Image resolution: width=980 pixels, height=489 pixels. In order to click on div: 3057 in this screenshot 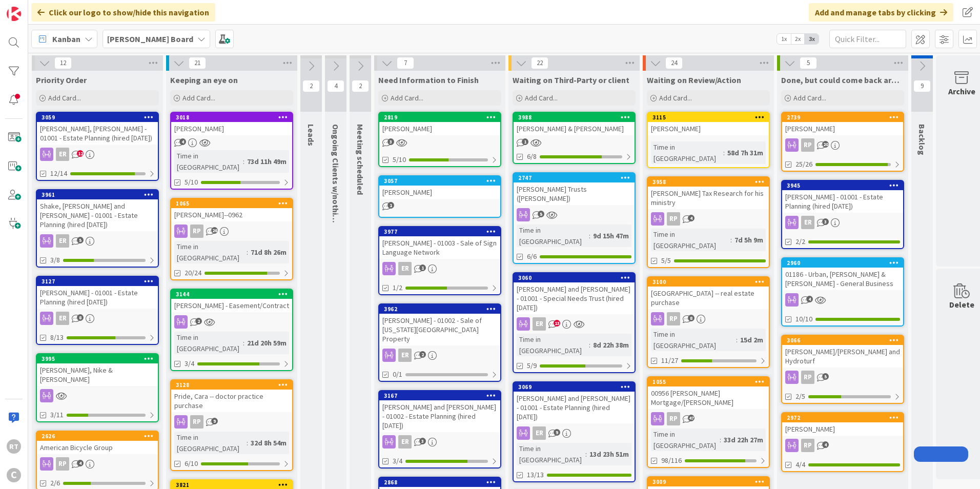, I will do `click(440, 181)`.